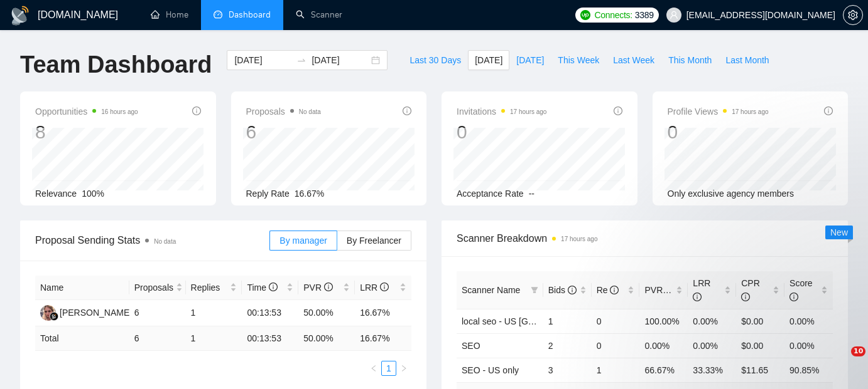 The image size is (868, 389). What do you see at coordinates (858, 351) in the screenshot?
I see `span: 10` at bounding box center [858, 351].